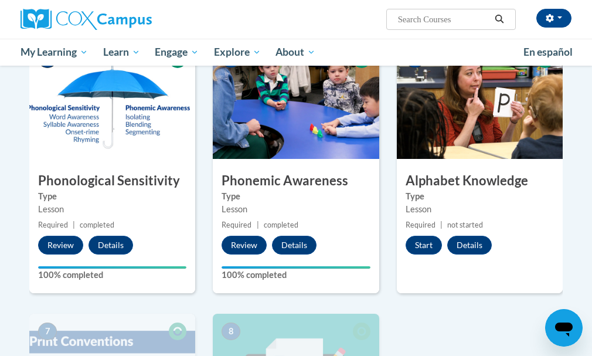 The image size is (592, 356). I want to click on button: Account Settings, so click(554, 18).